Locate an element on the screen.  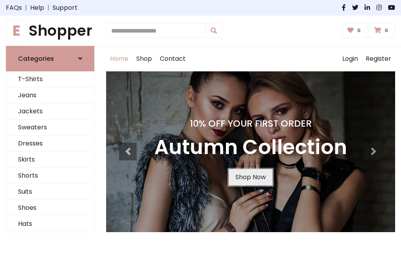
a: Sweaters is located at coordinates (50, 127).